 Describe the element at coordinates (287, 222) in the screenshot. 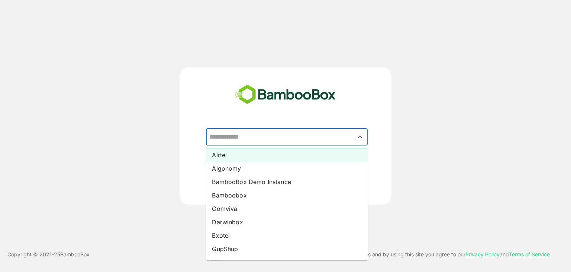

I see `li: Darwinbox` at that location.